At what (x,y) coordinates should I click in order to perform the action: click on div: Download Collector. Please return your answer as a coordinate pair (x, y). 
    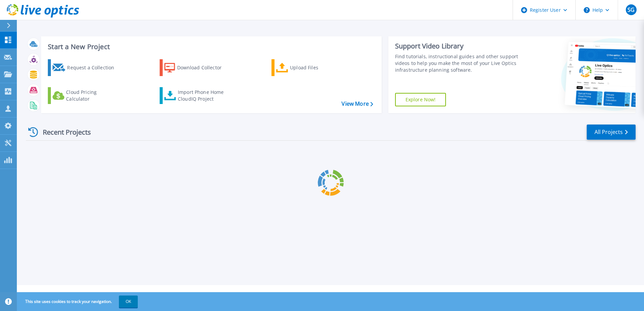
    Looking at the image, I should click on (204, 68).